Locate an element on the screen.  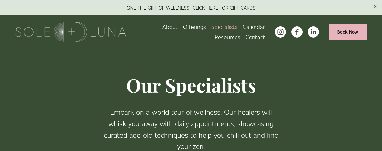
a: Book Now is located at coordinates (348, 32).